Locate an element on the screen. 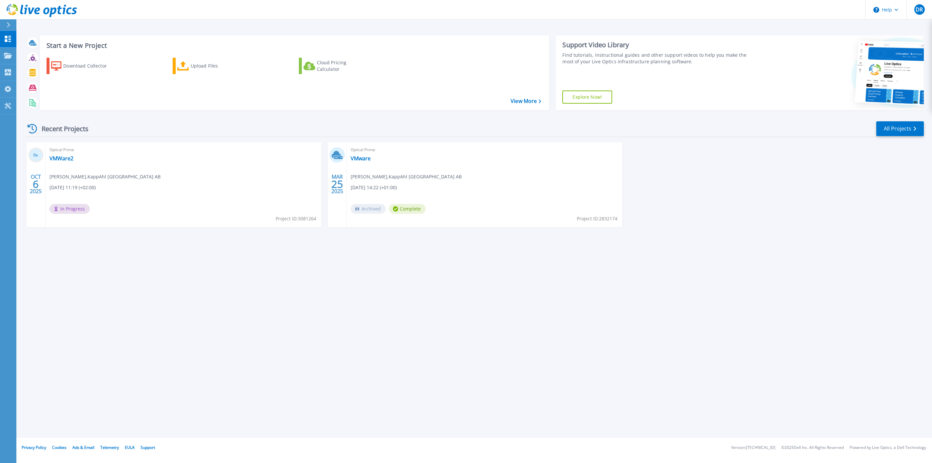 The image size is (932, 463). span: Archived is located at coordinates (368, 209).